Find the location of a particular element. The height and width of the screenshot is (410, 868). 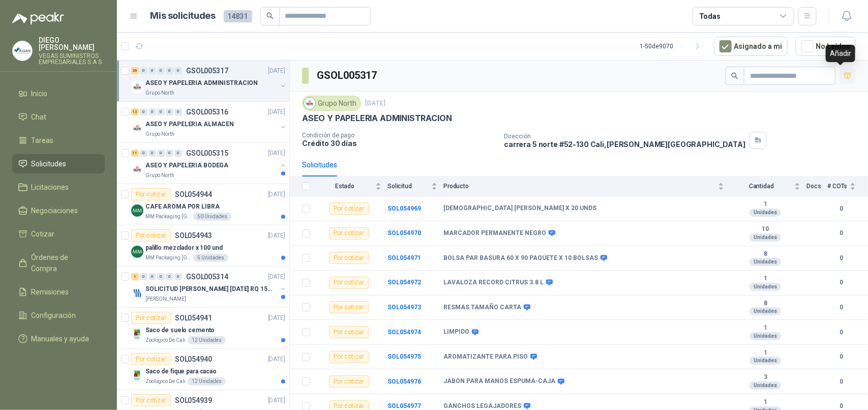

p: GSOL005314 is located at coordinates (207, 277).